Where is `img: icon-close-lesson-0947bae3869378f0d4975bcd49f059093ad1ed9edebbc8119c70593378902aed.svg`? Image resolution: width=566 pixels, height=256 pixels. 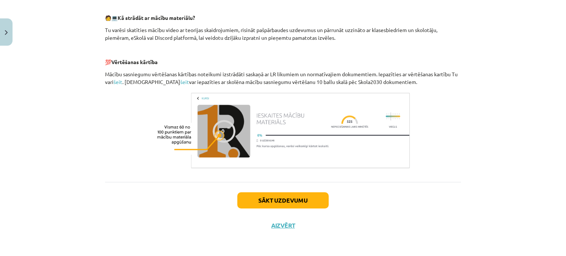 img: icon-close-lesson-0947bae3869378f0d4975bcd49f059093ad1ed9edebbc8119c70593378902aed.svg is located at coordinates (6, 32).